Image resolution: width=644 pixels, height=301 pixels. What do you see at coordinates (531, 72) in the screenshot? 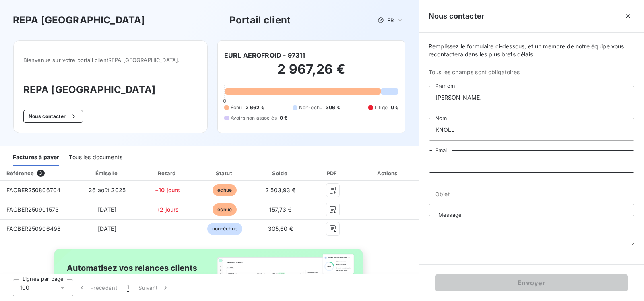
I see `span: Tous les champs sont obligatoires` at bounding box center [531, 72].